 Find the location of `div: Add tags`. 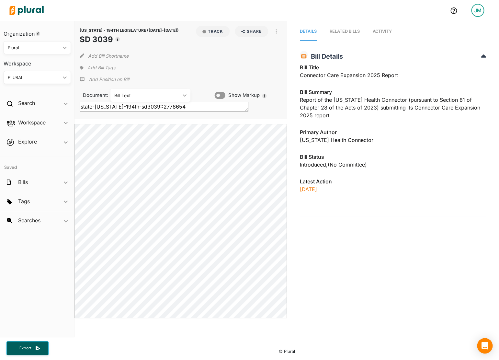

div: Add tags is located at coordinates (97, 68).